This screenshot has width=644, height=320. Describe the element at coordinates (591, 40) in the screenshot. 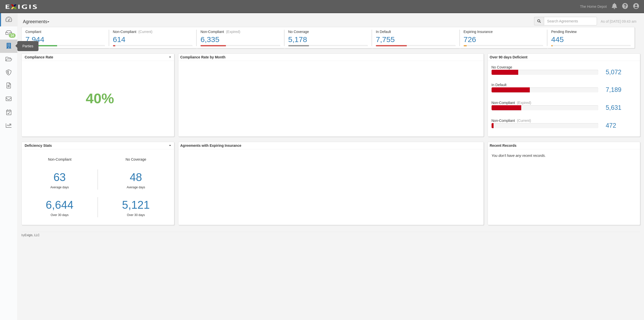

I see `div: 445` at that location.